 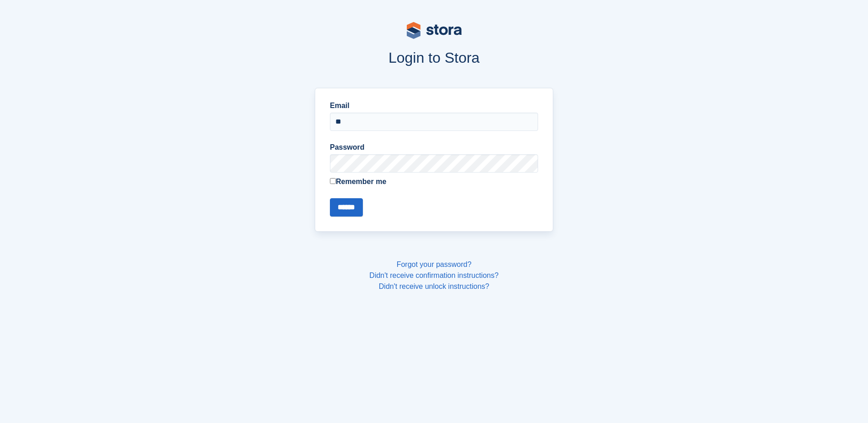 What do you see at coordinates (433, 105) in the screenshot?
I see `label: Email` at bounding box center [433, 105].